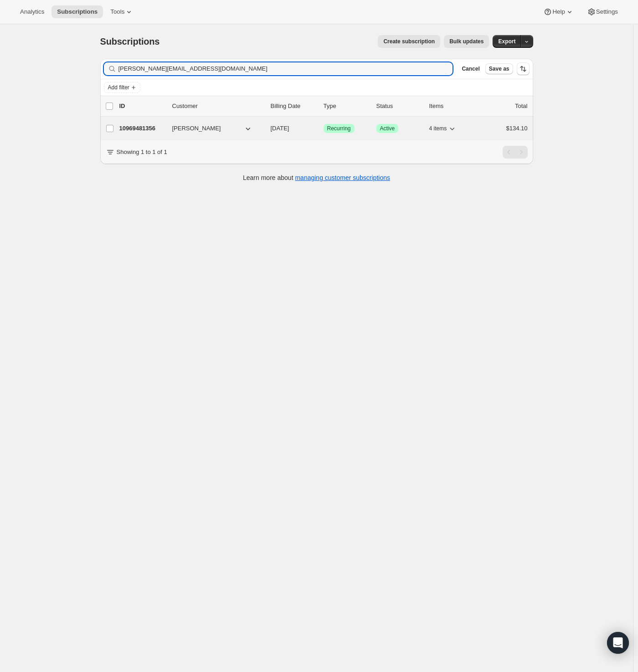 The image size is (638, 672). What do you see at coordinates (607, 12) in the screenshot?
I see `span: Settings` at bounding box center [607, 12].